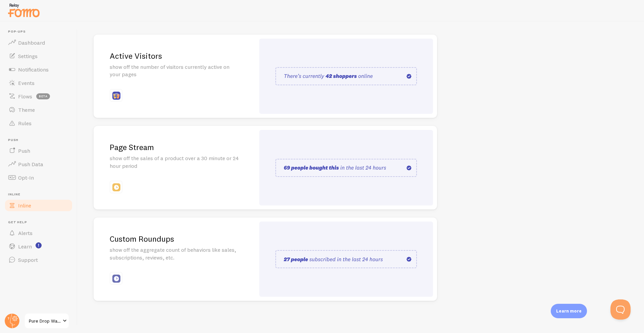 This screenshot has width=644, height=333. What do you see at coordinates (347, 76) in the screenshot?
I see `img: pageviews.svg` at bounding box center [347, 76].